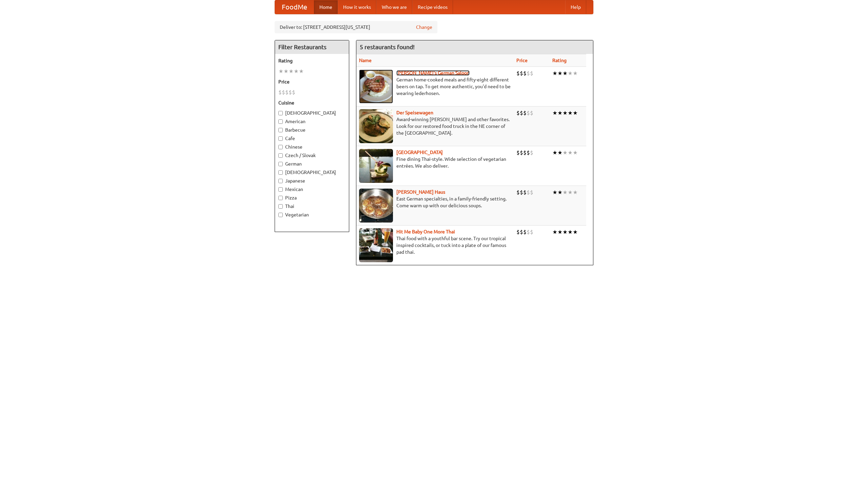 The height and width of the screenshot is (480, 868). I want to click on input: Barbecue, so click(280, 130).